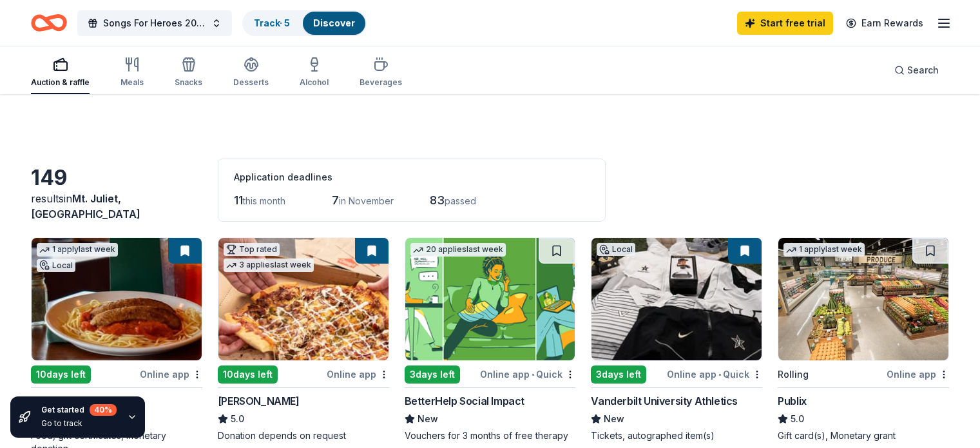 This screenshot has width=980, height=448. I want to click on span: 83, so click(437, 200).